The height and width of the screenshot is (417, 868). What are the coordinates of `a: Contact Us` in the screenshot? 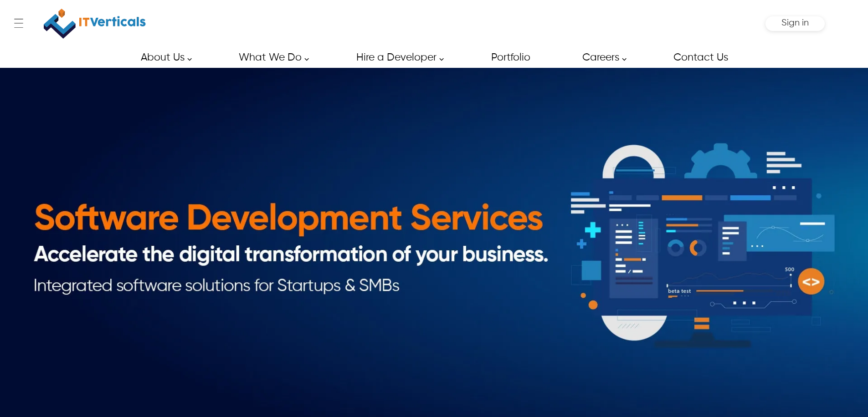 It's located at (701, 57).